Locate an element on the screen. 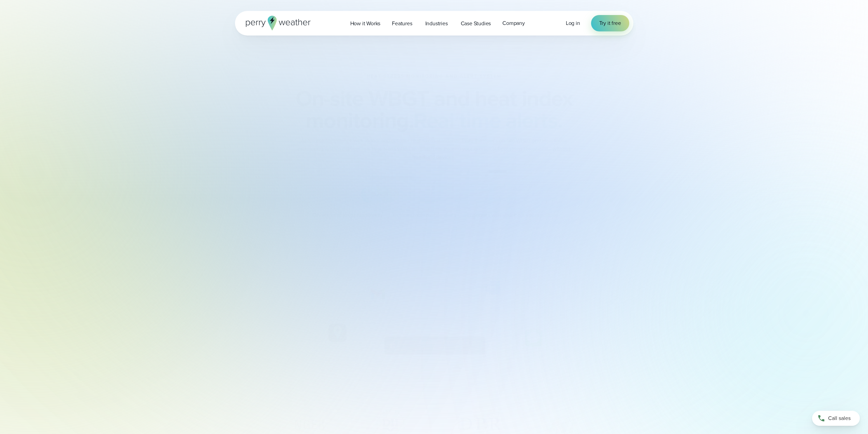  span: Case Studies is located at coordinates (476, 23).